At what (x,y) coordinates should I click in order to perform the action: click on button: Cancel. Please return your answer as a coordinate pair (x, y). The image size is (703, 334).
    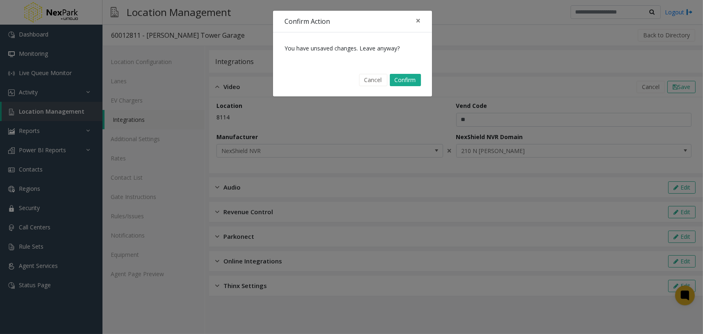
    Looking at the image, I should click on (373, 80).